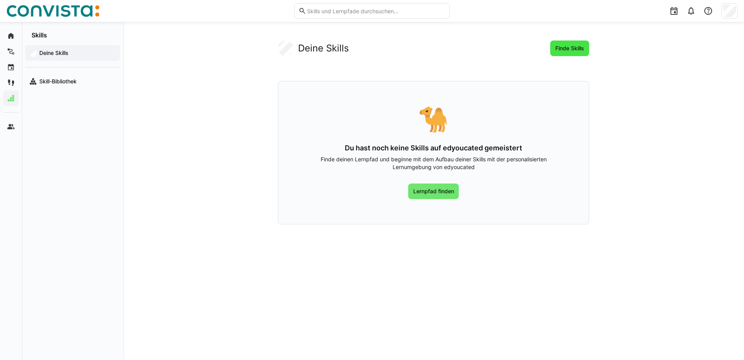 The width and height of the screenshot is (744, 360). What do you see at coordinates (570, 48) in the screenshot?
I see `button: Finde Skills` at bounding box center [570, 48].